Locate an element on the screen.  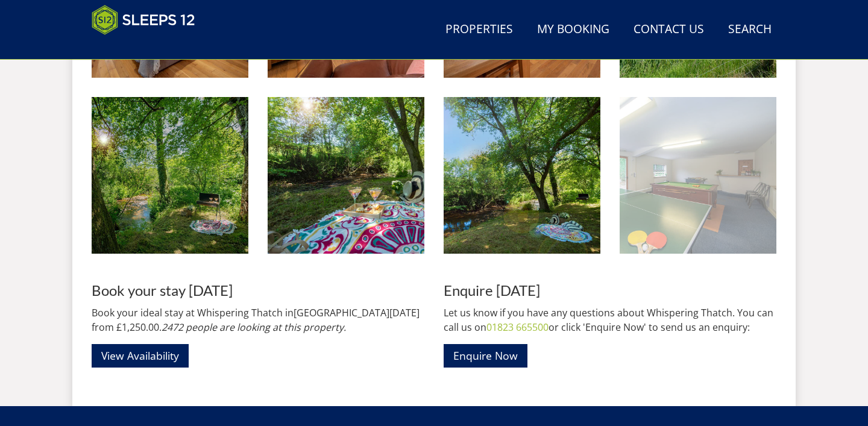
a: Contact Us is located at coordinates (669, 29).